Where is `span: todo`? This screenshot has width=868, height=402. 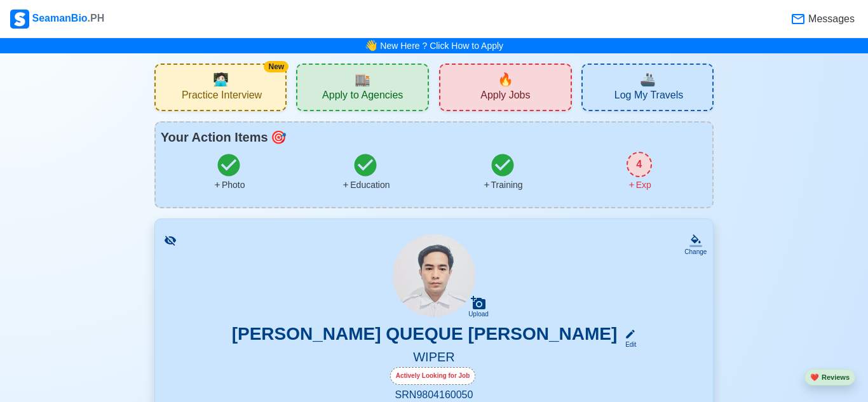 span: todo is located at coordinates (278, 137).